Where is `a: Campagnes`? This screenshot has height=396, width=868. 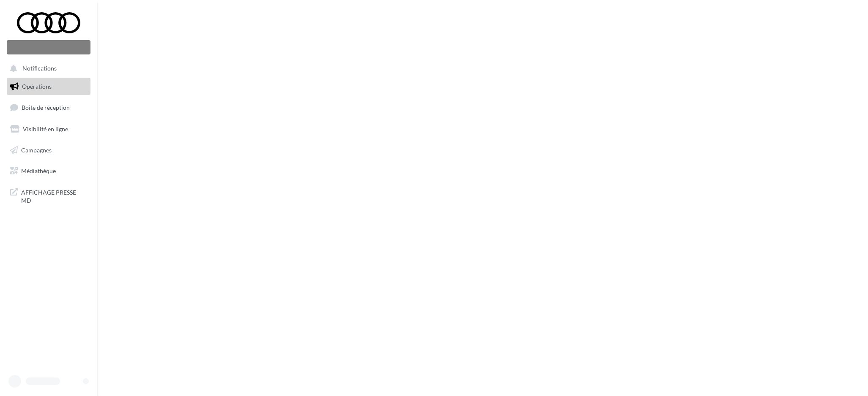
a: Campagnes is located at coordinates (49, 150).